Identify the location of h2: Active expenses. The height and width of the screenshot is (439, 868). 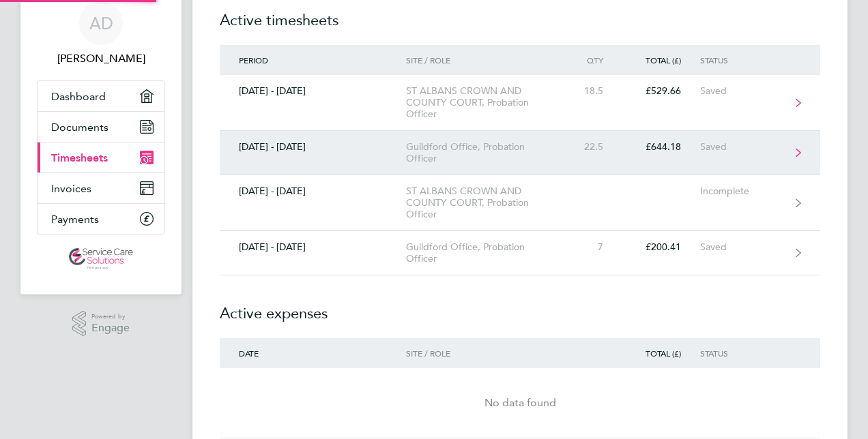
(520, 307).